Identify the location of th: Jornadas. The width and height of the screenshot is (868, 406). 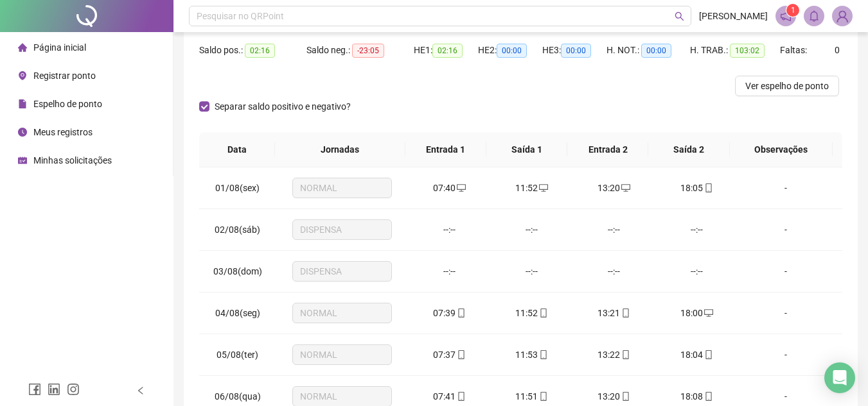
(340, 150).